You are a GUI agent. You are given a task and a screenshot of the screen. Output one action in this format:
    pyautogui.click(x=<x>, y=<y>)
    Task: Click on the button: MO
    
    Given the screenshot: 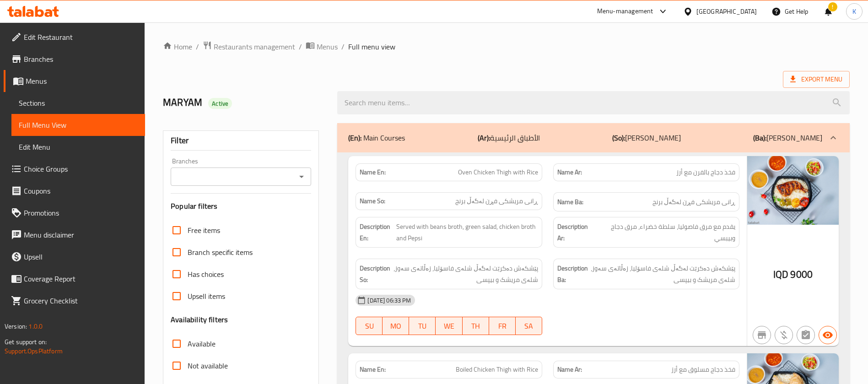 What is the action you would take?
    pyautogui.click(x=396, y=326)
    